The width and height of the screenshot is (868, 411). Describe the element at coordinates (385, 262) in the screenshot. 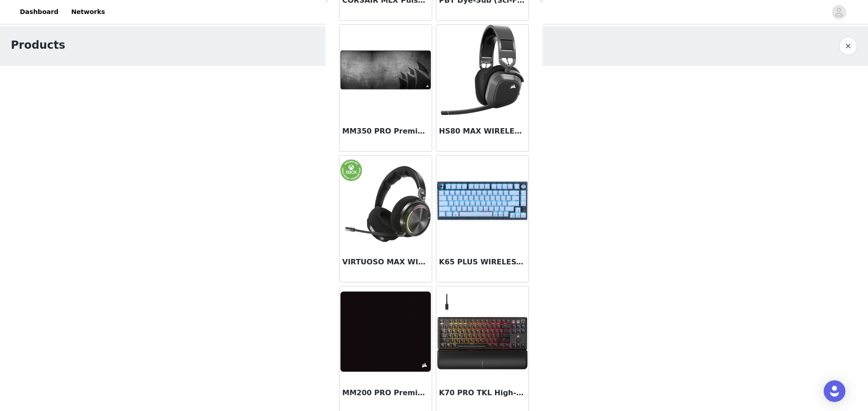

I see `h3: VIRTUOSO MAX WIRELESS for XBOX Gaming Headset - Carbon` at that location.